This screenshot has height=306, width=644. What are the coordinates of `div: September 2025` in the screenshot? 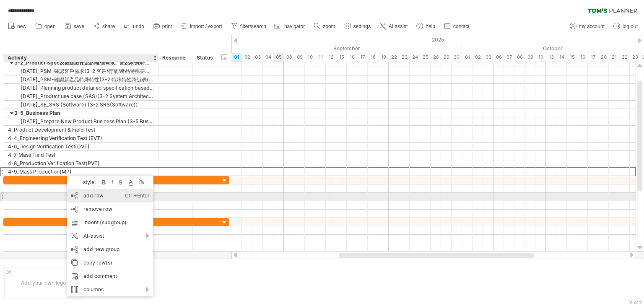 It's located at (347, 48).